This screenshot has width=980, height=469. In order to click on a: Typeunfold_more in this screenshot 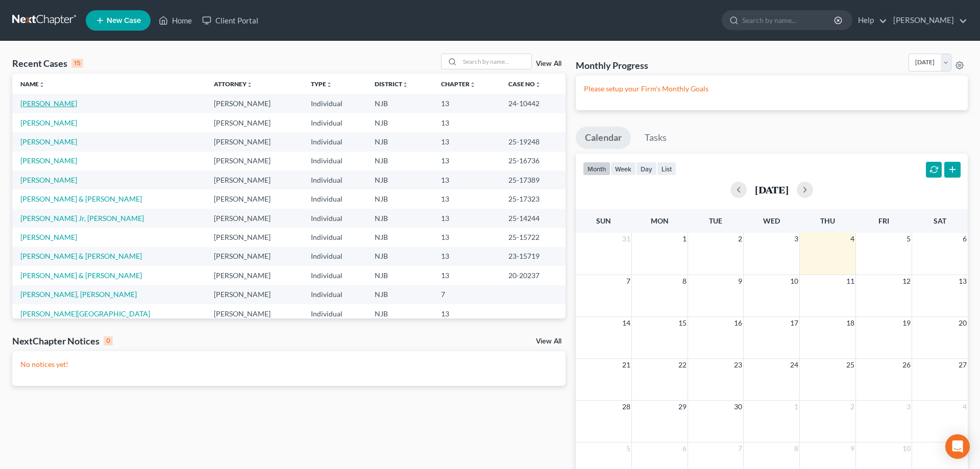, I will do `click(321, 84)`.